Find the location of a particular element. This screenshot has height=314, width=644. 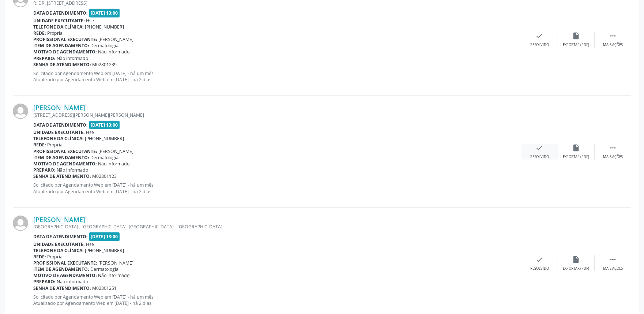

span: M02801251 is located at coordinates (105, 288).